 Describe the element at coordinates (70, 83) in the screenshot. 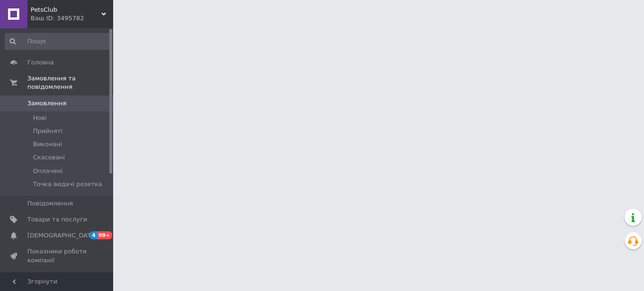

I see `span: Замовлення та повідомлення` at that location.